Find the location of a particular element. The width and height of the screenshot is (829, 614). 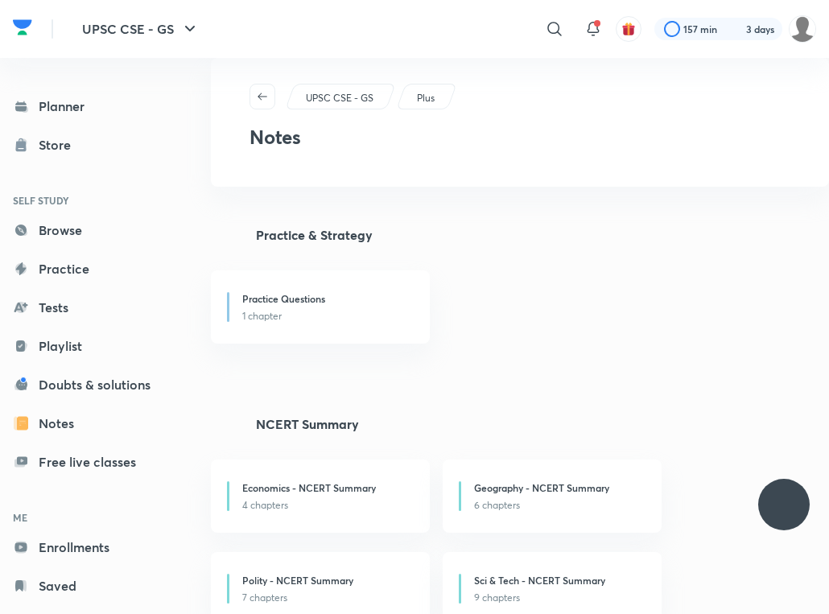

p: 1 chapter is located at coordinates (326, 316).